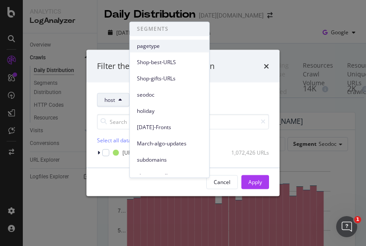 This screenshot has height=246, width=366. Describe the element at coordinates (170, 160) in the screenshot. I see `span: subdomains` at that location.